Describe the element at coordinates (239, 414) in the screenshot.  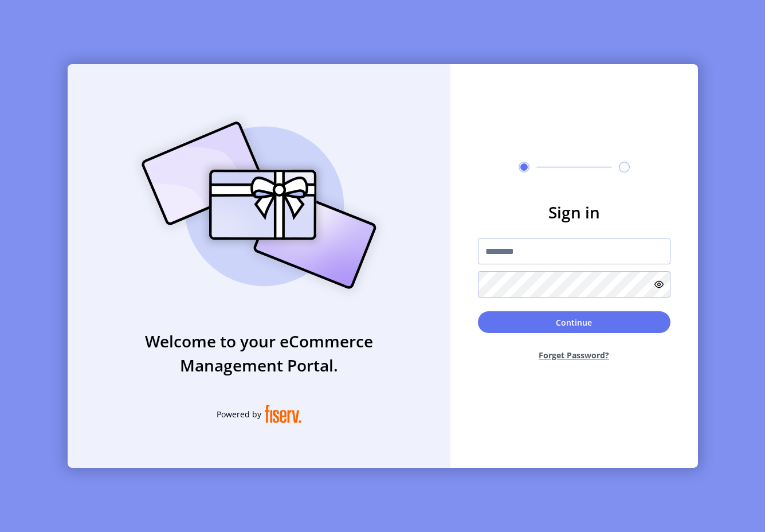
I see `span: Powered by` at that location.